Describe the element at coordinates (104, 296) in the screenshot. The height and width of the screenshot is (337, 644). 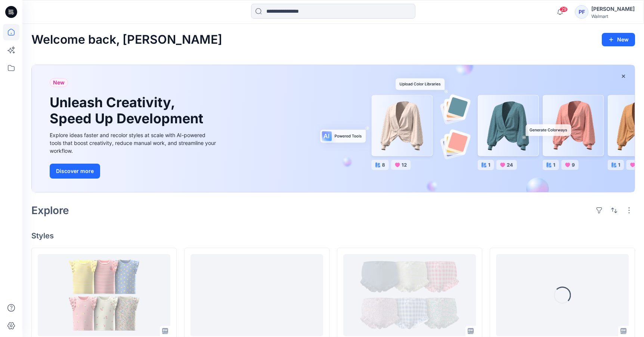
I see `a: HQ022251 FLUTTER SLEEVE TEE` at that location.